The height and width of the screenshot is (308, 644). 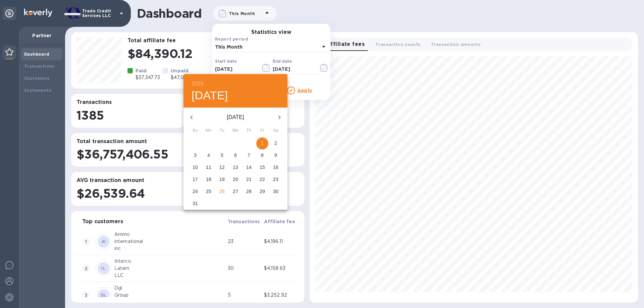 What do you see at coordinates (275, 192) in the screenshot?
I see `p: 30` at bounding box center [275, 192].